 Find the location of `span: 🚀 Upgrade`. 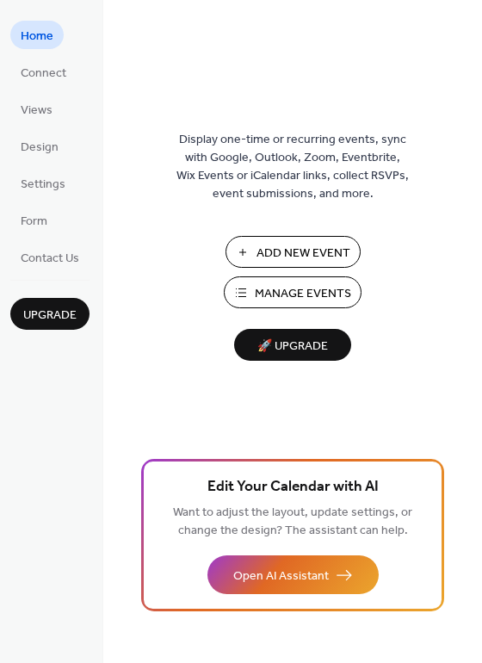

span: 🚀 Upgrade is located at coordinates (293, 346).